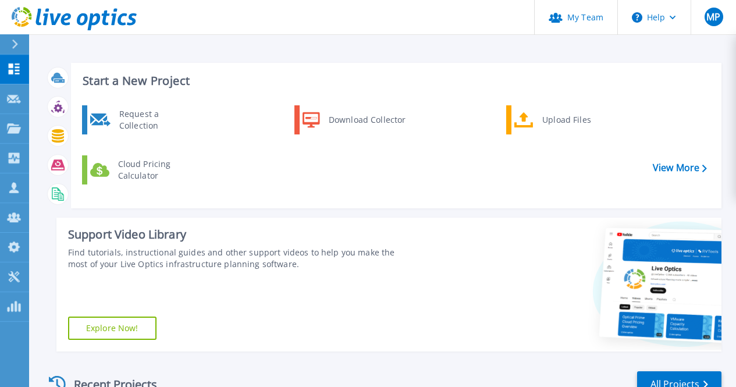 The image size is (736, 387). Describe the element at coordinates (241, 258) in the screenshot. I see `div: Find tutorials, instructional guides and other support videos to help you make the most of your L...` at that location.